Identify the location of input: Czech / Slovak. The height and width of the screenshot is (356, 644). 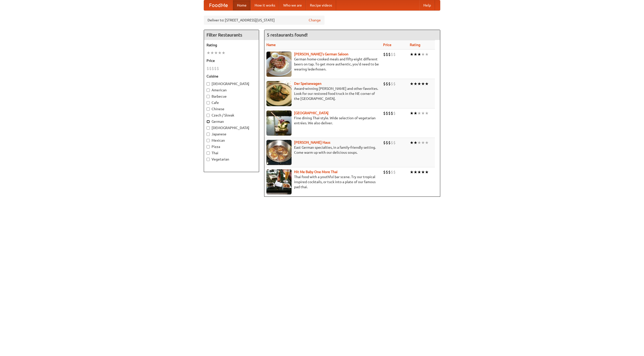
(208, 115).